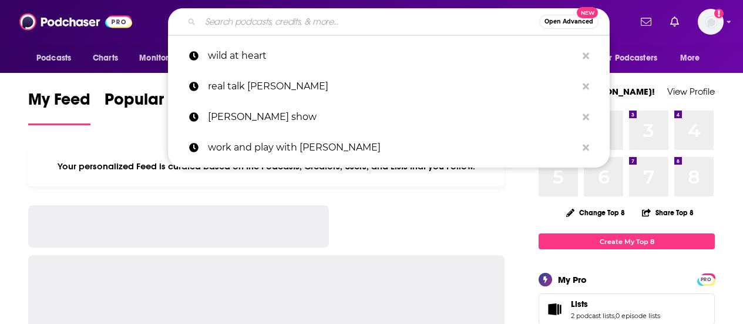  Describe the element at coordinates (369, 22) in the screenshot. I see `input: Search podcasts, credits, & more...` at that location.